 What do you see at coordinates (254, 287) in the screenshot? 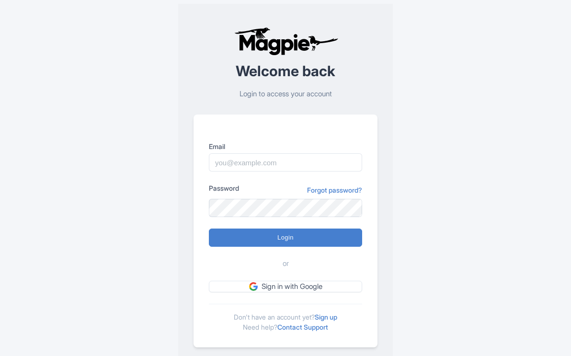
I see `img: google.svg` at bounding box center [254, 287].